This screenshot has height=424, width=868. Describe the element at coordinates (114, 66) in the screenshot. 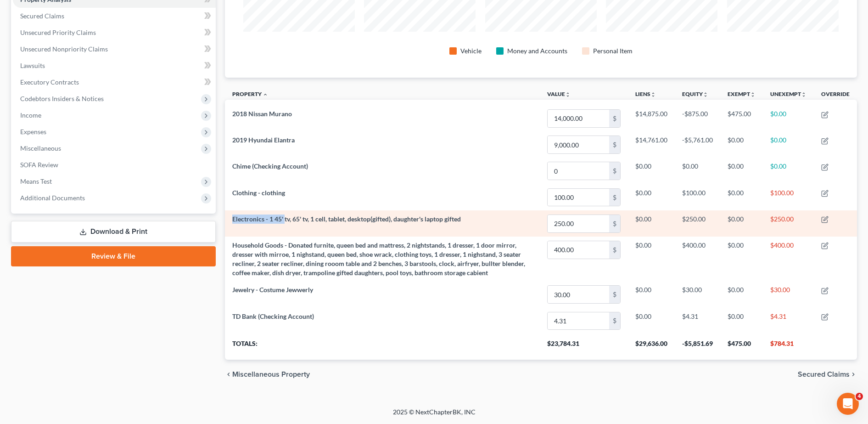

I see `a: Lawsuits` at that location.